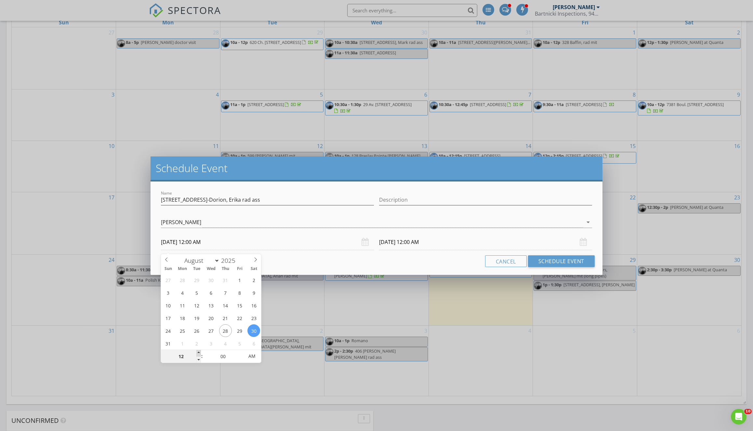 The width and height of the screenshot is (753, 431). What do you see at coordinates (254, 292) in the screenshot?
I see `span: August 9, 2025` at bounding box center [254, 292].